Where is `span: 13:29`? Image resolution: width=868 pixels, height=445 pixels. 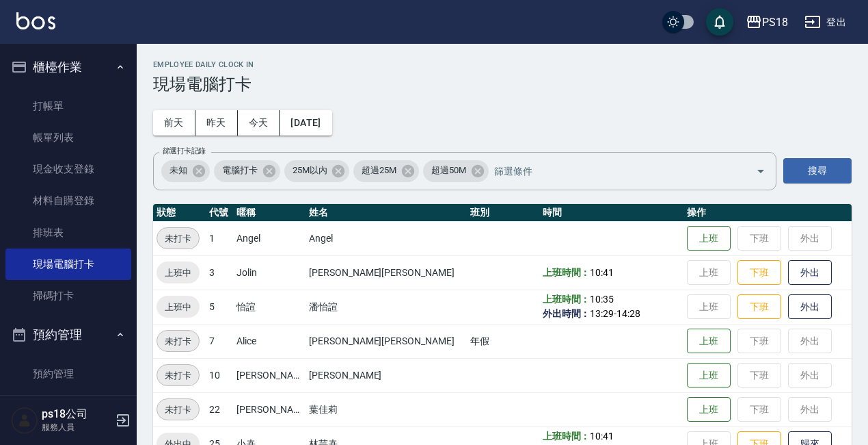
span: 13:29 is located at coordinates (601, 314).